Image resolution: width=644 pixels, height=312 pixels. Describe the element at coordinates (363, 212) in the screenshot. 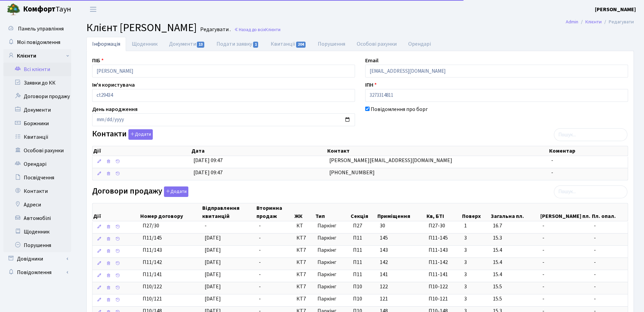

I see `th: Секція` at that location.